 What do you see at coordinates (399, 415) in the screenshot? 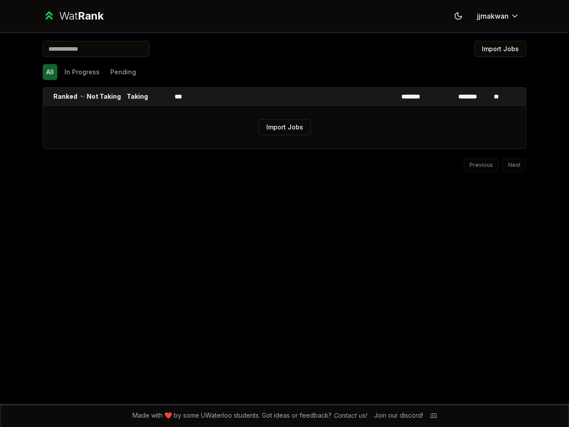
I see `div: Join our discord!` at bounding box center [399, 415].